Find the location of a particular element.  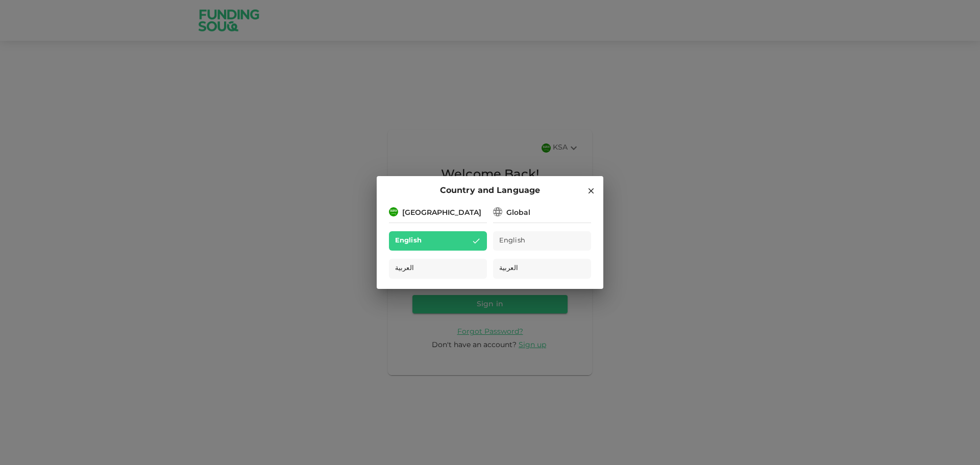

div: Global is located at coordinates (518, 213).